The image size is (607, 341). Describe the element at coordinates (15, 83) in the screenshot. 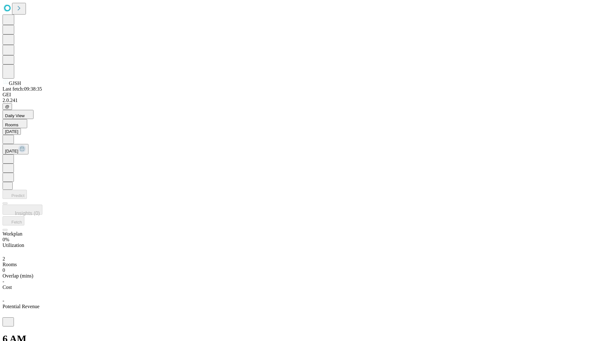

I see `span: GJSH` at that location.